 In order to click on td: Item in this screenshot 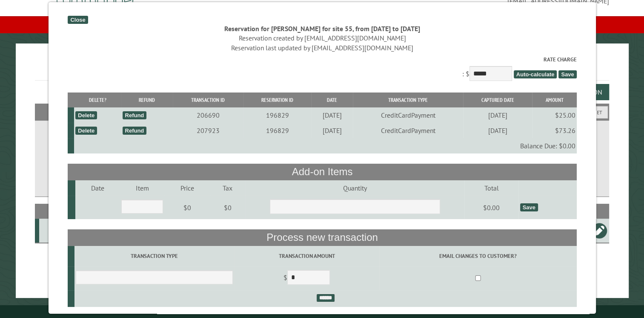, I will do `click(142, 188)`.